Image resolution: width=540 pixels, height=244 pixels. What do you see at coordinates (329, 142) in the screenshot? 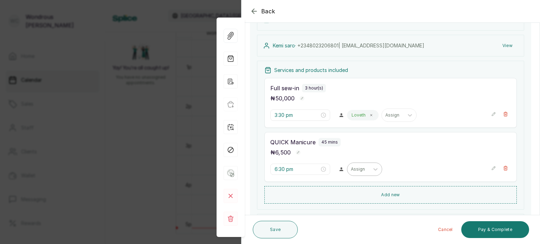
I see `p: 45 mins` at bounding box center [329, 142].